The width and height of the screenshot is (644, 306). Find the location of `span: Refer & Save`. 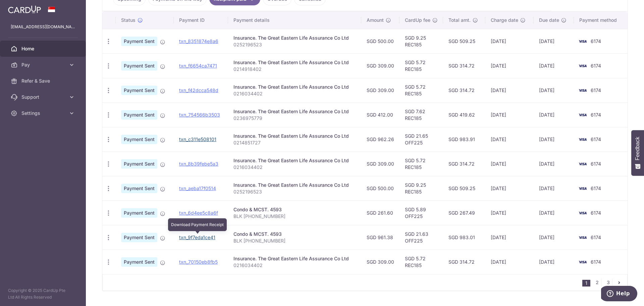

span: Refer & Save is located at coordinates (43, 81).